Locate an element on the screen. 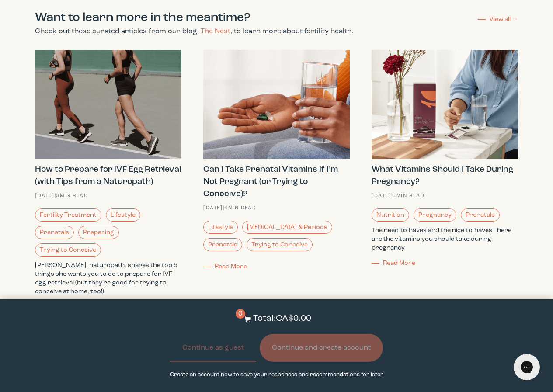 The image size is (553, 392). a: Fertility Treatment is located at coordinates (68, 215).